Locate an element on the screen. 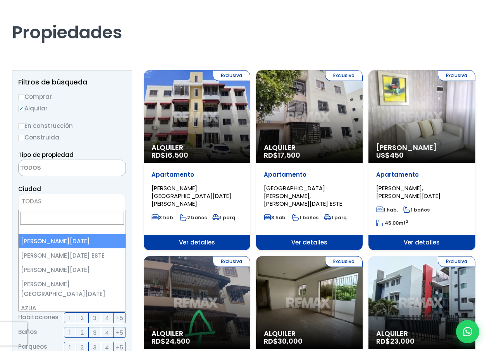 This screenshot has height=351, width=487. label: Construida is located at coordinates (72, 137).